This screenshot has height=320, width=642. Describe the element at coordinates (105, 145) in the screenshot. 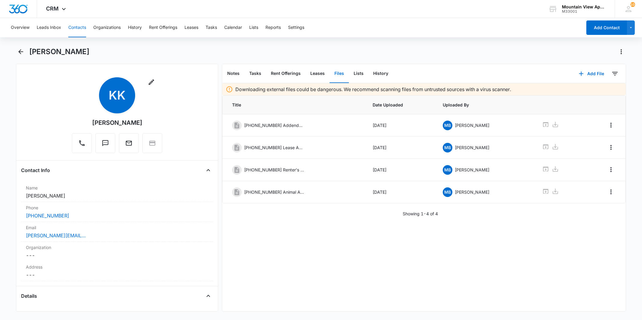

I see `a: Text` at that location.